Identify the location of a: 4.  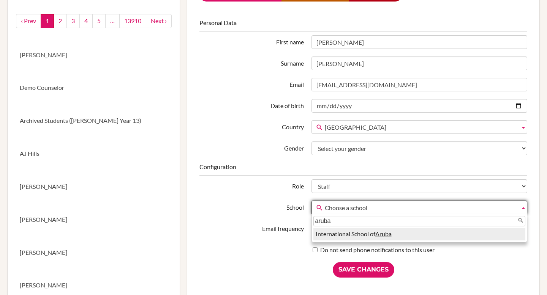
(86, 21).